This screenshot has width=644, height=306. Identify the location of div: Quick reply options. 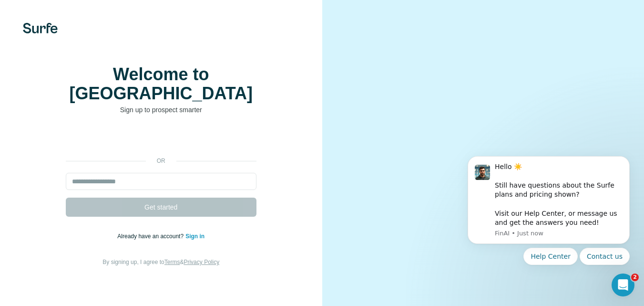
(95, 112).